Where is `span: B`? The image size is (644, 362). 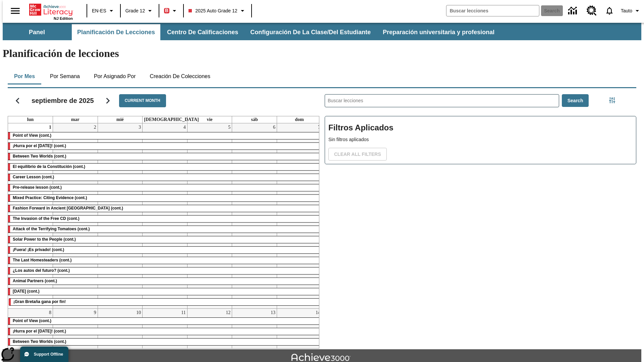
span: B is located at coordinates (167, 10).